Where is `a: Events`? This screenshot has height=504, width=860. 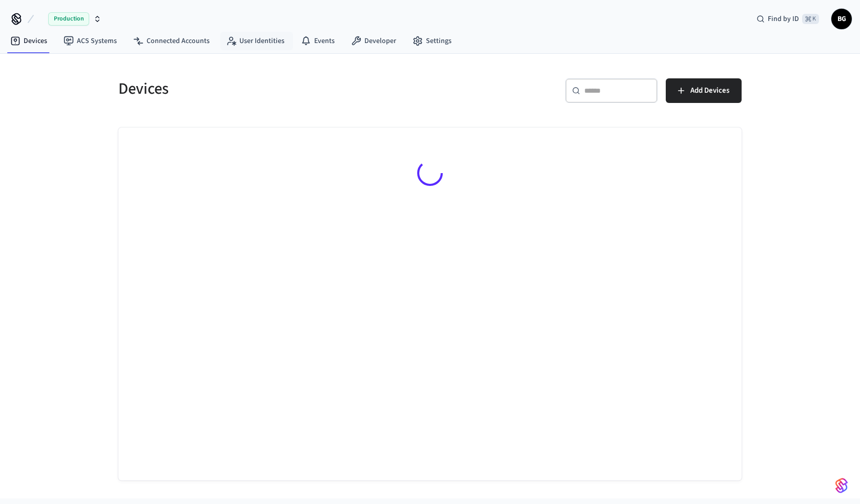
a: Events is located at coordinates (318, 41).